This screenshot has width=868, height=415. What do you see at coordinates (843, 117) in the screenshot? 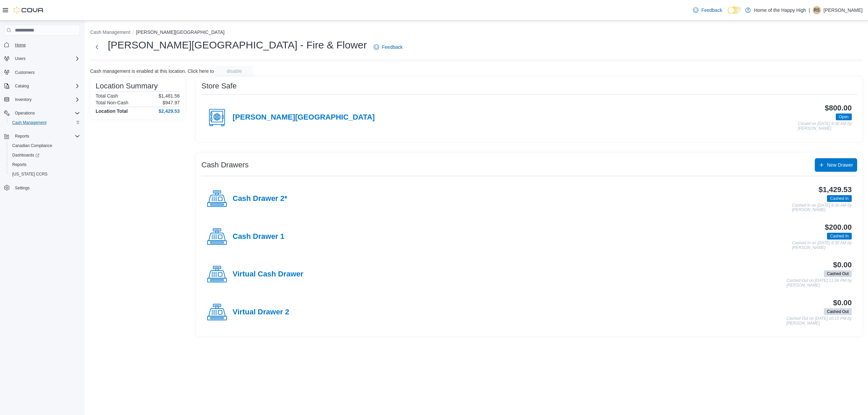
I see `span: Open` at bounding box center [843, 117].